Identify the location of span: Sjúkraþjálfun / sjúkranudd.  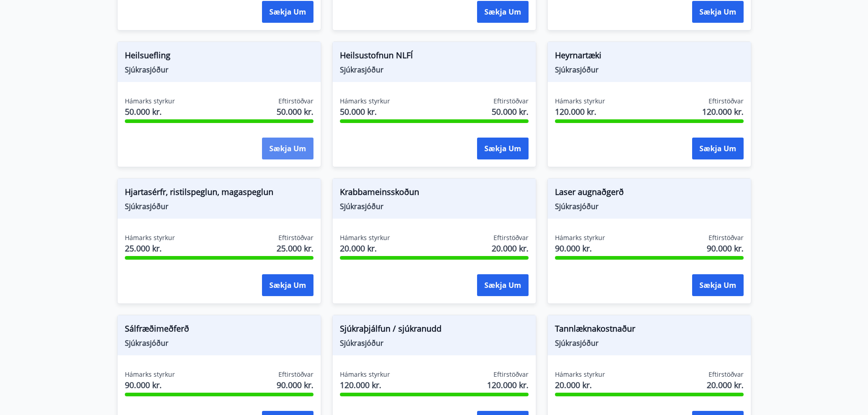
(434, 330).